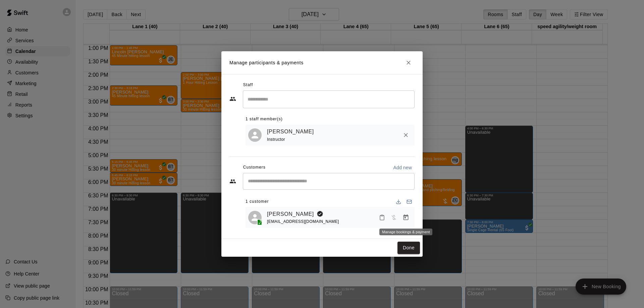 The image size is (644, 308). Describe the element at coordinates (329, 182) in the screenshot. I see `div: Start typing to search customers...` at that location.